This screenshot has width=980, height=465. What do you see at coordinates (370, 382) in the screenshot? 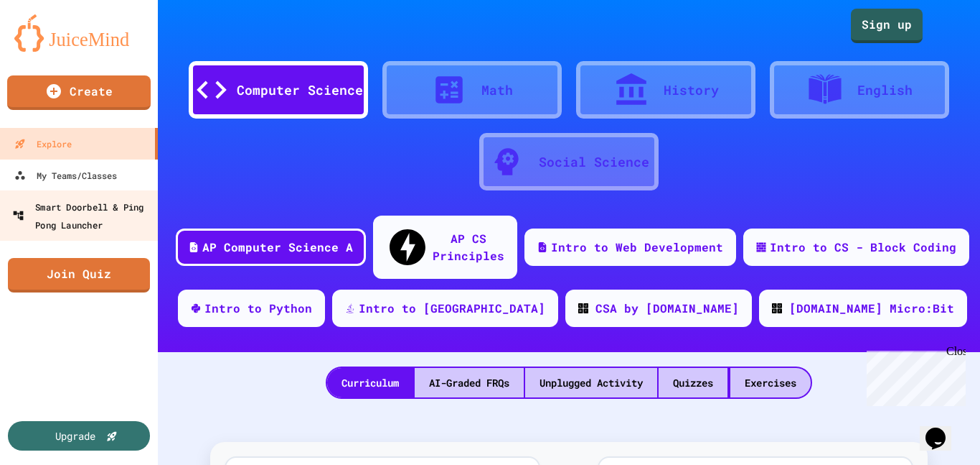
I see `div: Curriculum` at bounding box center [370, 382].